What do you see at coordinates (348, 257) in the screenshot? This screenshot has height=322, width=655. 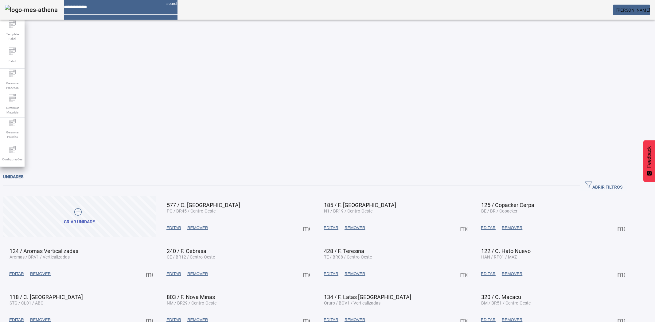 I see `span: TE / BR08 / Centro-Oeste` at bounding box center [348, 257].